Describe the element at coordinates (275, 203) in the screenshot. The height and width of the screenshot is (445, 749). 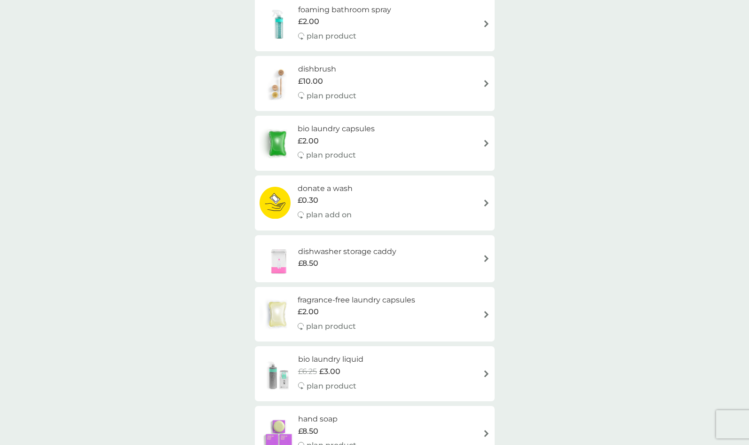
I see `img: donate a wash` at that location.